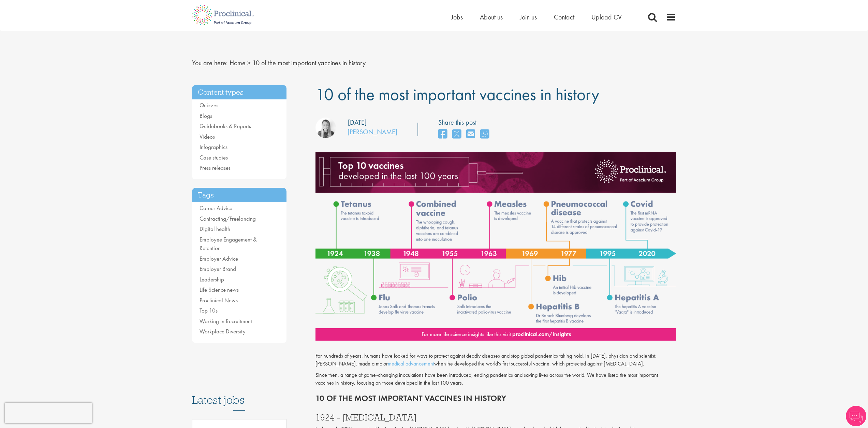 The image size is (868, 428). Describe the element at coordinates (228, 244) in the screenshot. I see `a: Employee Engagement & Retention` at that location.